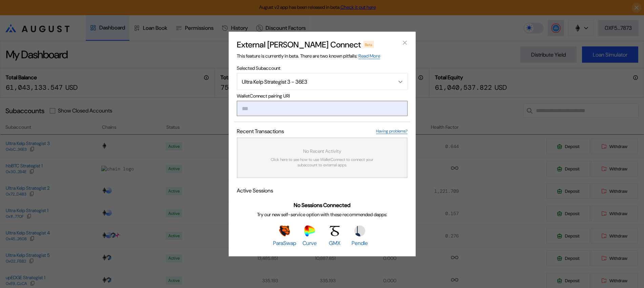 The height and width of the screenshot is (288, 644). Describe the element at coordinates (335, 242) in the screenshot. I see `span: GMX` at that location.